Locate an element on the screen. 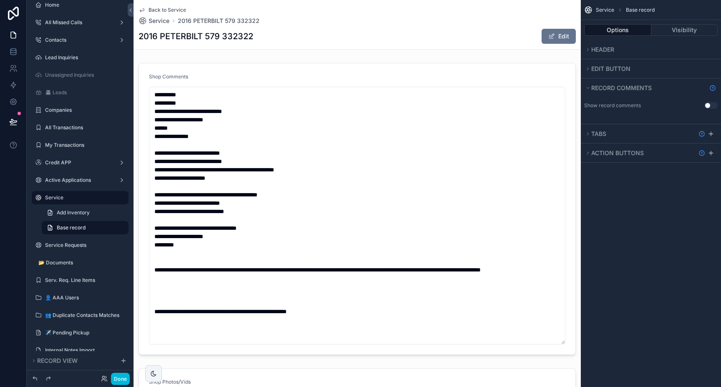 The image size is (721, 387). a: My Transactions is located at coordinates (84, 145).